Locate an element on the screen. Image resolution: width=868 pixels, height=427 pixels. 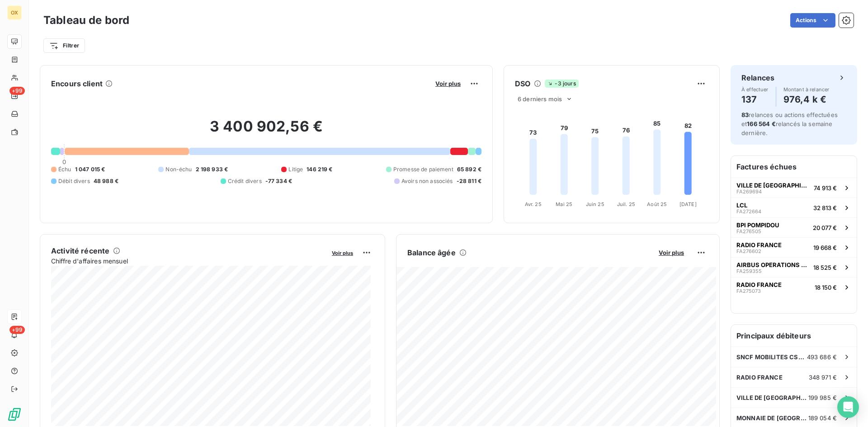
div: Open Intercom Messenger is located at coordinates (848, 407).